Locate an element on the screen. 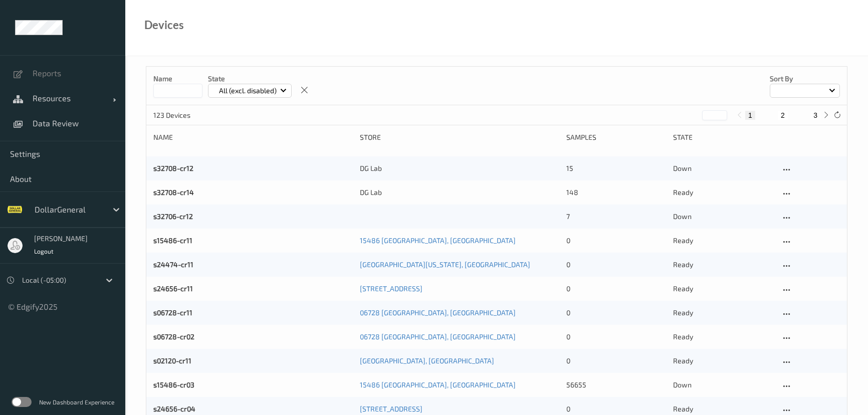  p: 123 Devices is located at coordinates (190, 115).